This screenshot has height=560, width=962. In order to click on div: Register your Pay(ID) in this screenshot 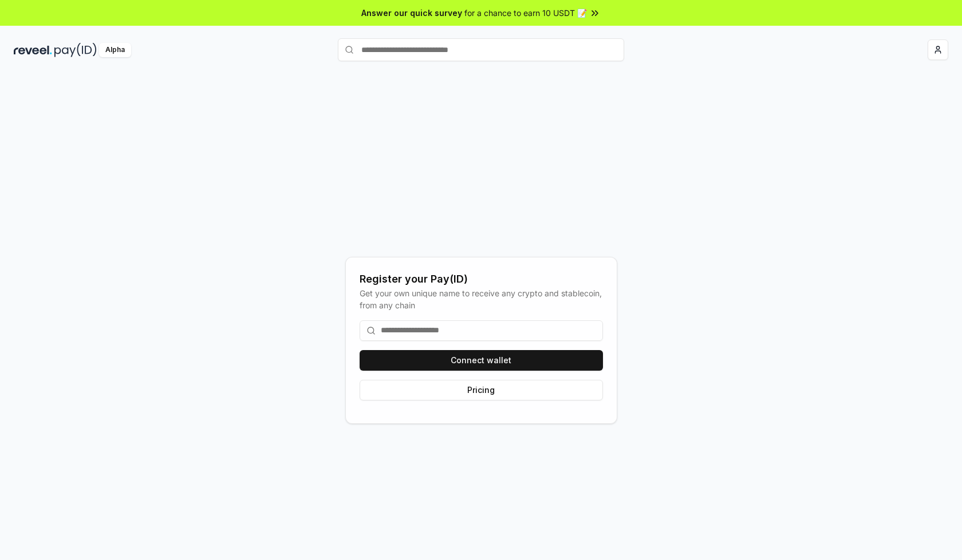, I will do `click(481, 279)`.